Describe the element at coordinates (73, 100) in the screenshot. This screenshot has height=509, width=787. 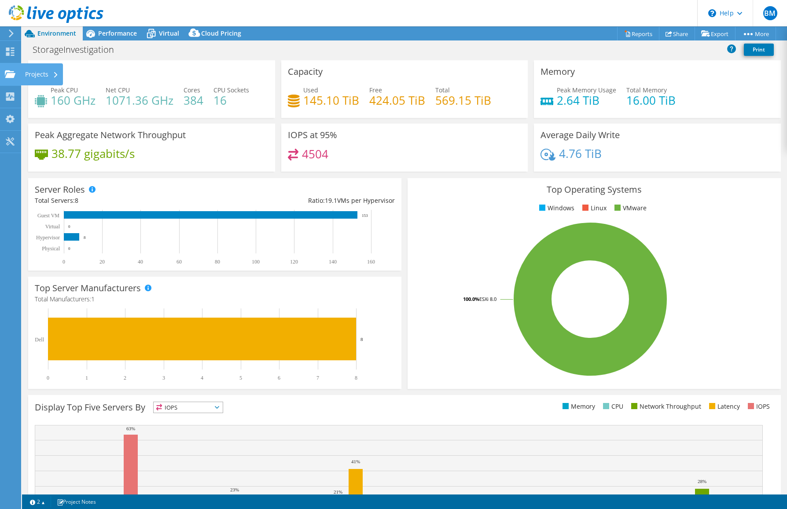
I see `h4: 160 GHz` at that location.